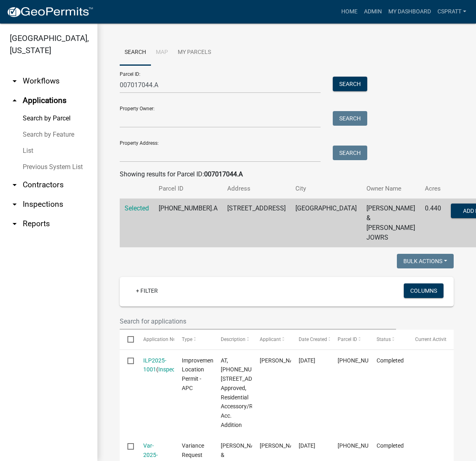  Describe the element at coordinates (433, 189) in the screenshot. I see `th: Acres` at that location.